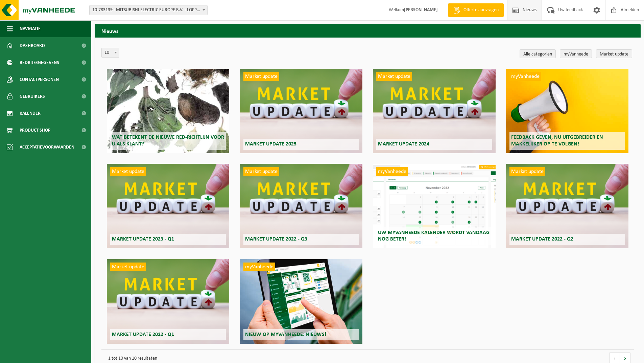 Image resolution: width=644 pixels, height=363 pixels. Describe the element at coordinates (47, 147) in the screenshot. I see `span: Acceptatievoorwaarden` at that location.